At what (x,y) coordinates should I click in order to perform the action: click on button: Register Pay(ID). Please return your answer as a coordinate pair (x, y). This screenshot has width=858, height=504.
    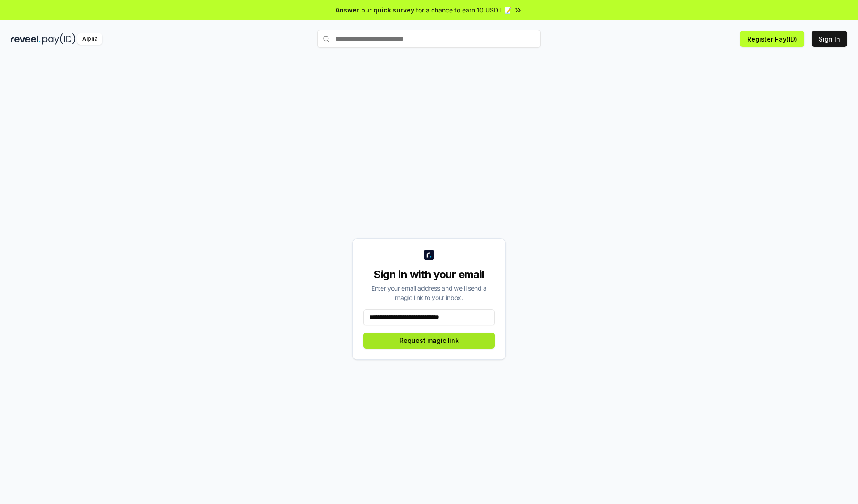
    Looking at the image, I should click on (772, 38).